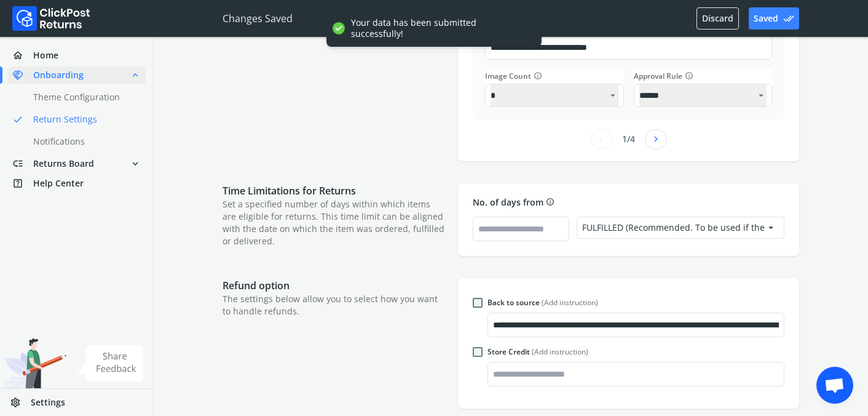 The height and width of the screenshot is (416, 868). What do you see at coordinates (628, 202) in the screenshot?
I see `p: No. of days from` at bounding box center [628, 202].